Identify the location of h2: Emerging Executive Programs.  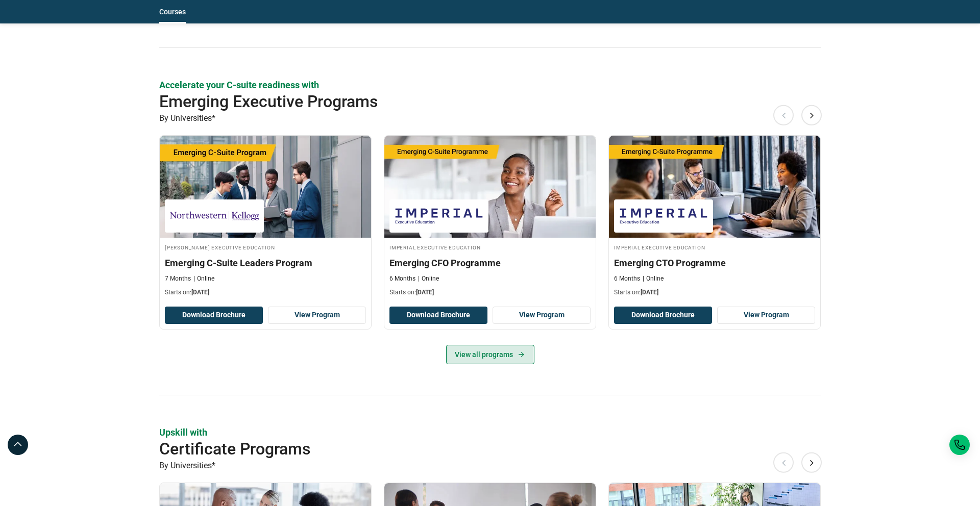
(457, 102).